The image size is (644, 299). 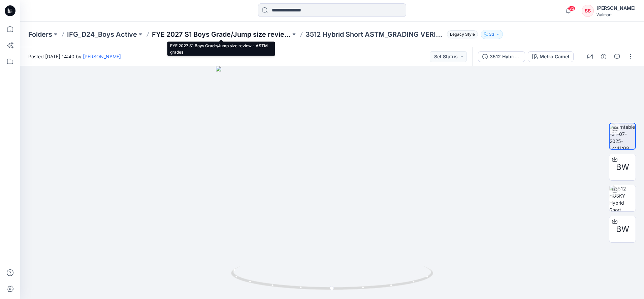 What do you see at coordinates (102, 34) in the screenshot?
I see `p: IFG_D24_Boys Active` at bounding box center [102, 34].